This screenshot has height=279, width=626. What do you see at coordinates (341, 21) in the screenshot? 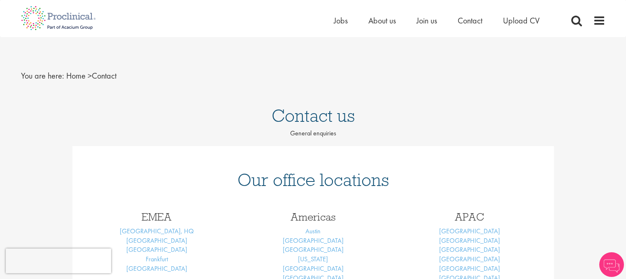
I see `a: Jobs` at bounding box center [341, 21].